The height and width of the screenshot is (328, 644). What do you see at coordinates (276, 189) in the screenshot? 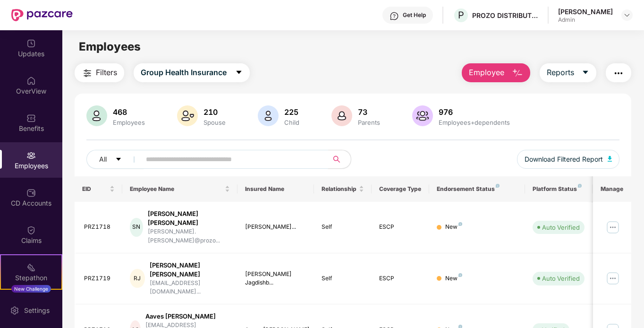
I see `th: Insured Name` at bounding box center [276, 189].